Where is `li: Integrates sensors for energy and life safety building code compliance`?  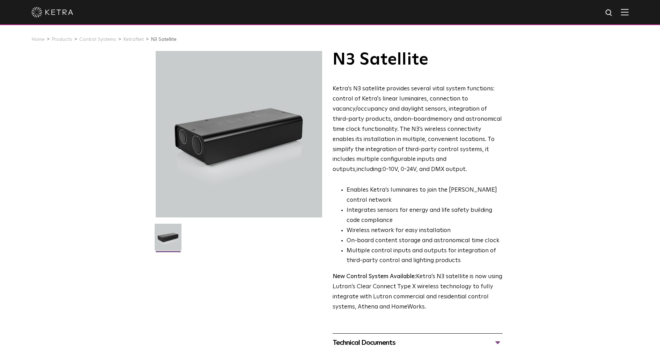 li: Integrates sensors for energy and life safety building code compliance is located at coordinates (425, 216).